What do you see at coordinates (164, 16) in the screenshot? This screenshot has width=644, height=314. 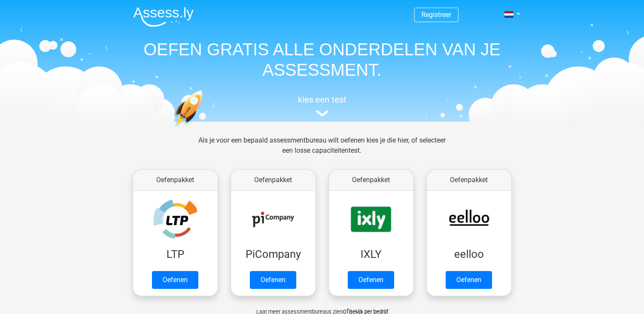 I see `img: Assessly` at bounding box center [164, 16].